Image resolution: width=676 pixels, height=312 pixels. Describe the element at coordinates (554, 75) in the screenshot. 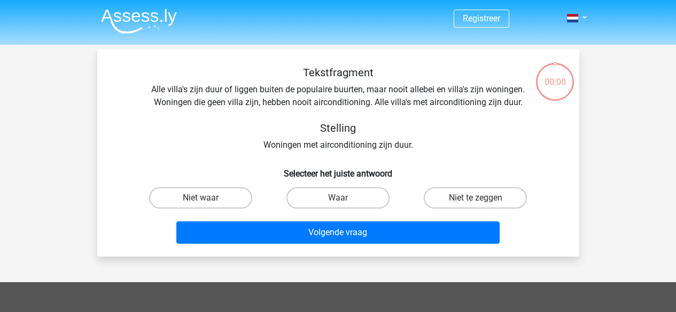

I see `div: 00:00` at that location.